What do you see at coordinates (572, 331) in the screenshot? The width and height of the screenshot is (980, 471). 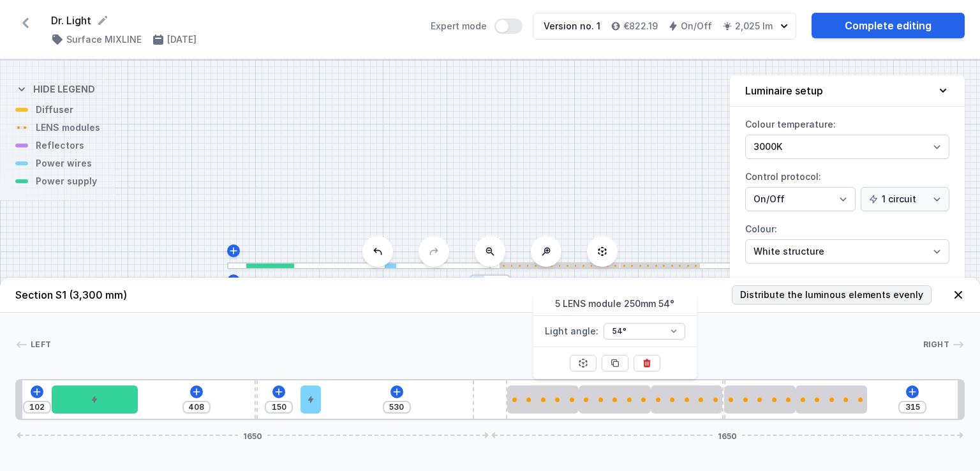 I see `span: Light angle :` at bounding box center [572, 331].